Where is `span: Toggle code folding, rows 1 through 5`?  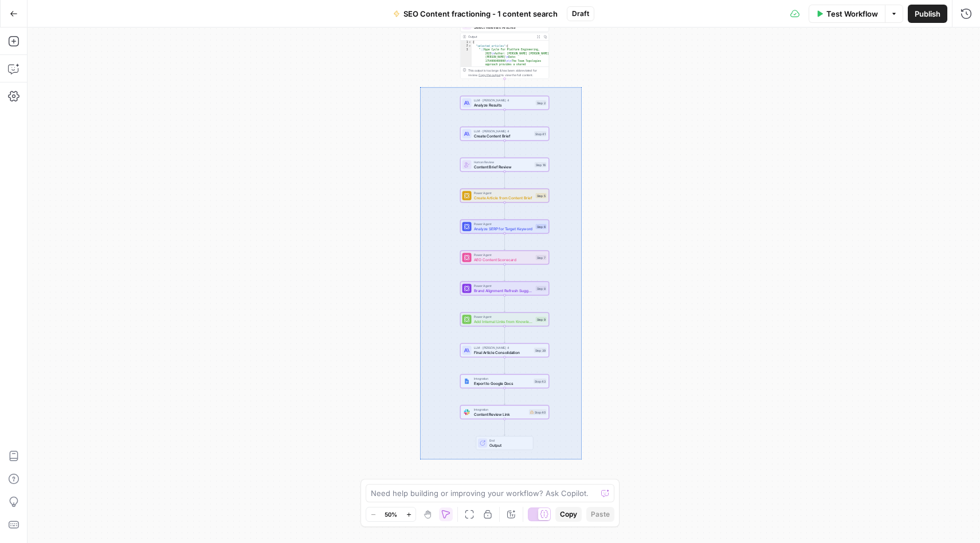
span: Toggle code folding, rows 1 through 5 is located at coordinates (470, 42).